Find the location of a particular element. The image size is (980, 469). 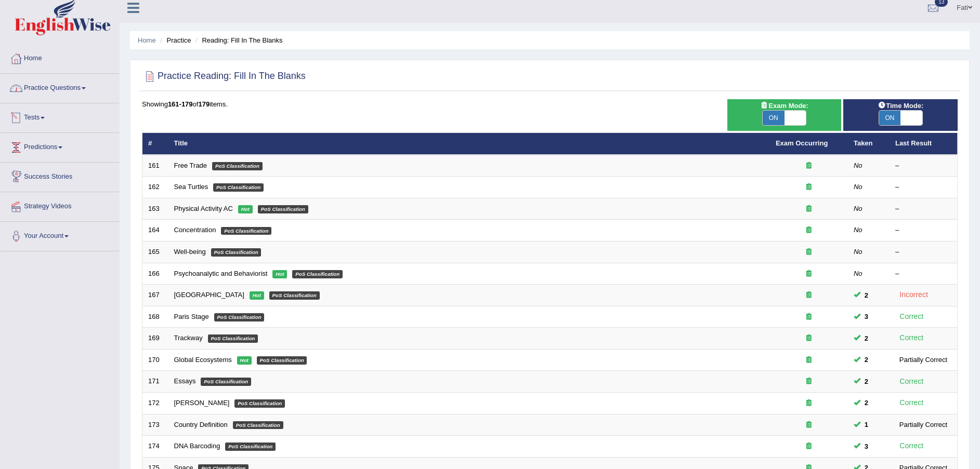

a: Your Account is located at coordinates (60, 235).